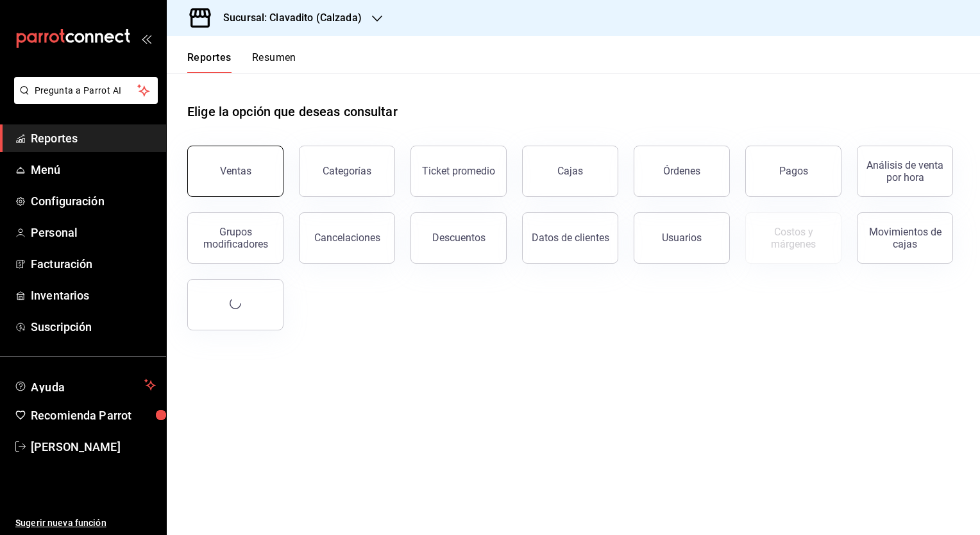 This screenshot has width=980, height=535. Describe the element at coordinates (347, 172) in the screenshot. I see `button: Categorías` at that location.